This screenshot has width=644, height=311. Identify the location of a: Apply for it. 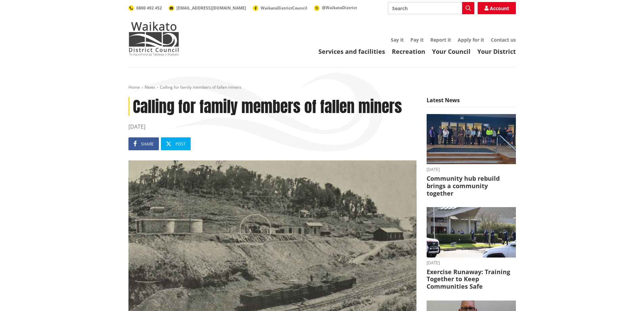
(471, 39).